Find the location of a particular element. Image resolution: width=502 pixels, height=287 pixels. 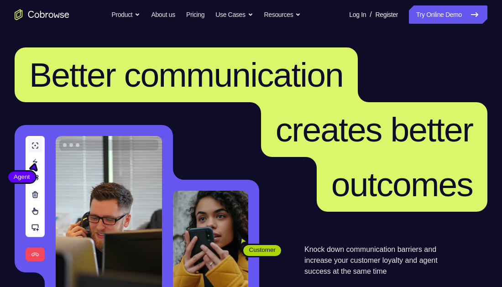

a: Try Online Demo is located at coordinates (449, 15).